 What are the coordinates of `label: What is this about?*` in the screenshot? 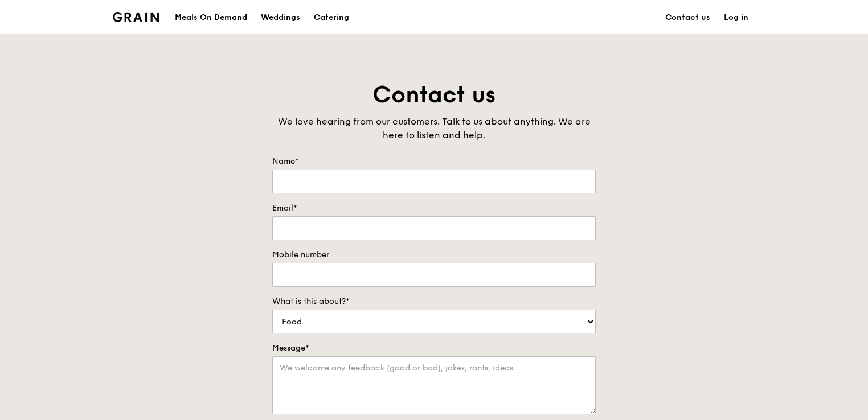 It's located at (434, 302).